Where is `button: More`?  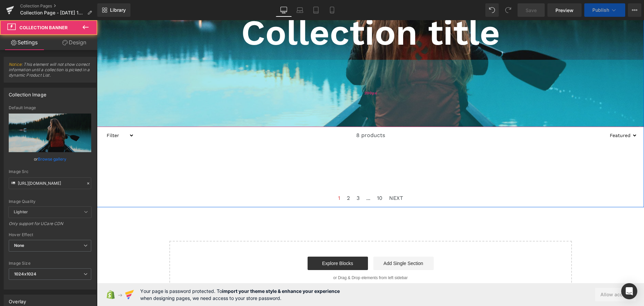
button: More is located at coordinates (634, 10).